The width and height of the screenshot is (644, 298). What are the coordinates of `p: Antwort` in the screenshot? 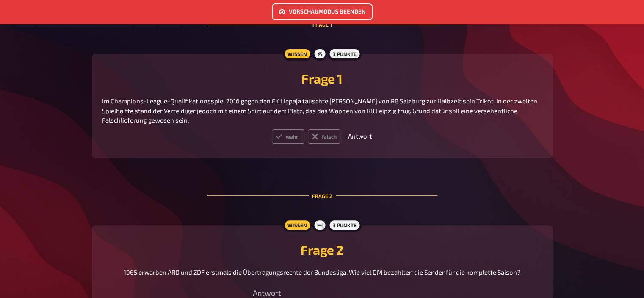 It's located at (360, 136).